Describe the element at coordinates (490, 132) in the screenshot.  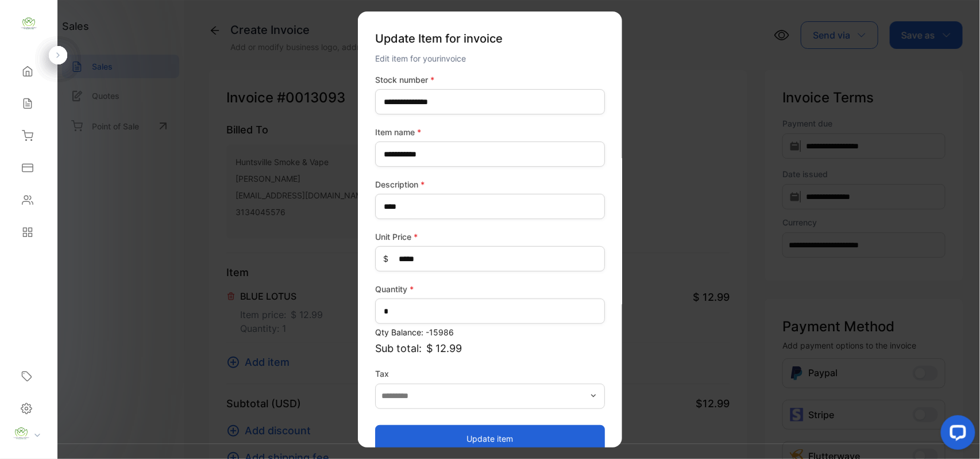
I see `label: Item name` at that location.